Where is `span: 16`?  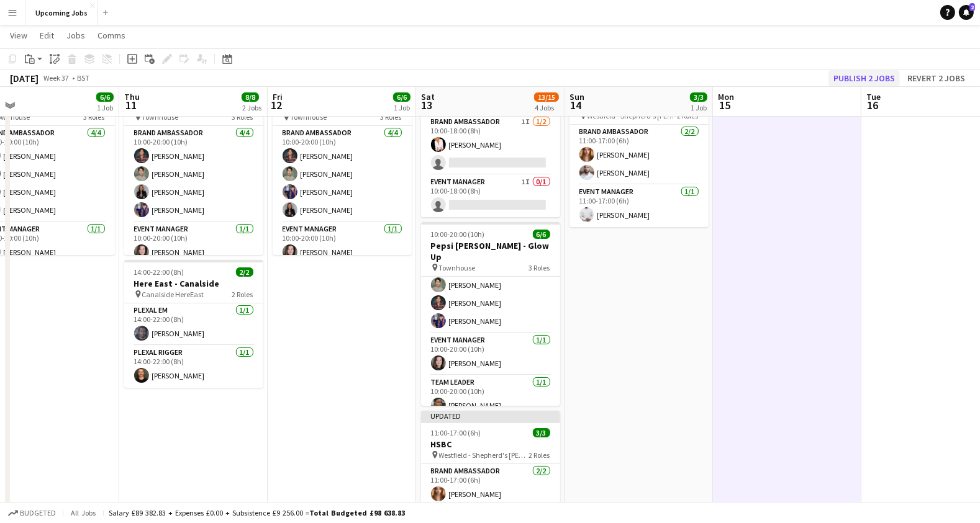 span: 16 is located at coordinates (873, 104).